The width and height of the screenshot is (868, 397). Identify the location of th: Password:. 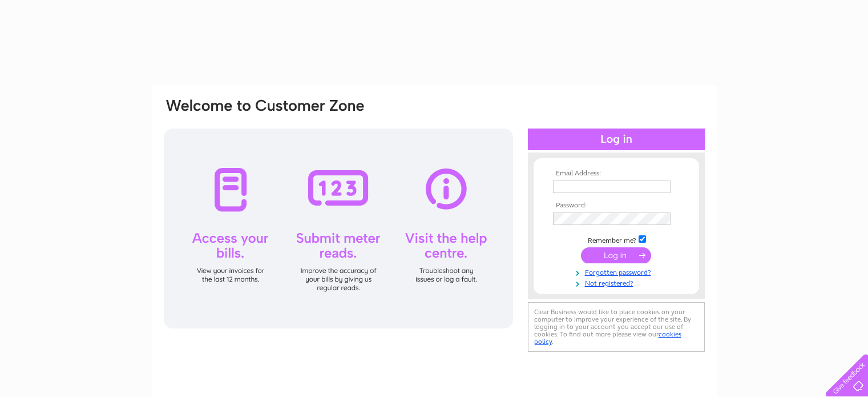
(616, 206).